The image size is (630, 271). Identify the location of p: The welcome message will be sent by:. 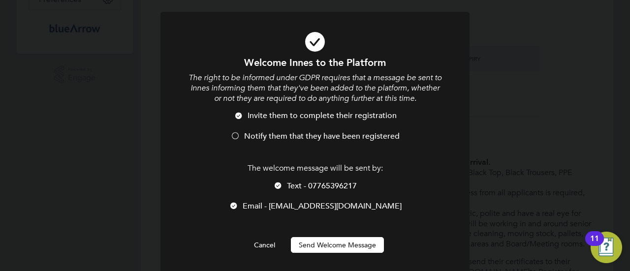
(315, 168).